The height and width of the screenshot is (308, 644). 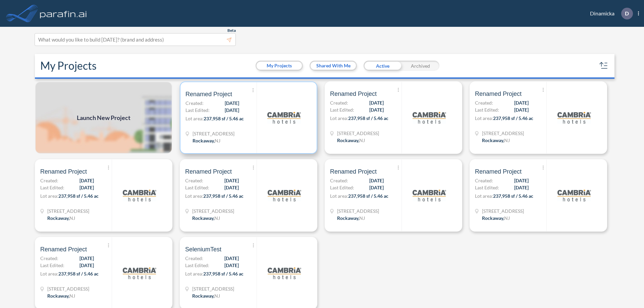 What do you see at coordinates (420, 66) in the screenshot?
I see `div: Archived` at bounding box center [420, 66].